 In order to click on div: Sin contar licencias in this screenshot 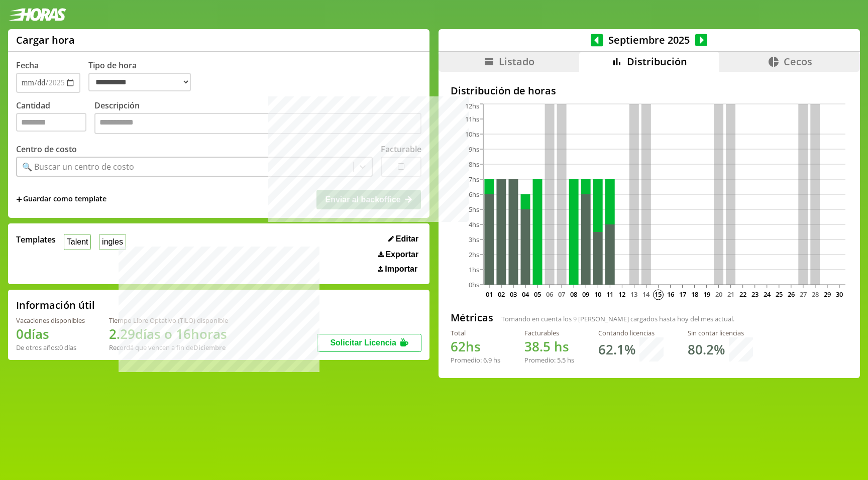, I will do `click(720, 333)`.